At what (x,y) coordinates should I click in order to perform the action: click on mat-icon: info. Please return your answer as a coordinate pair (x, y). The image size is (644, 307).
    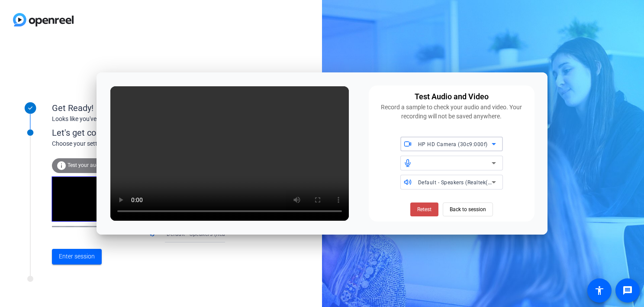
    Looking at the image, I should click on (61, 166).